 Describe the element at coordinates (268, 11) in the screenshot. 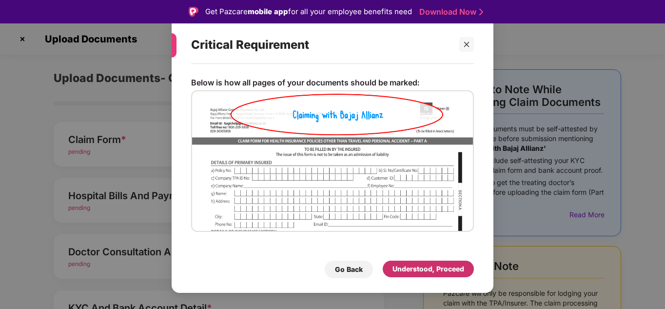

I see `strong: mobile app` at that location.